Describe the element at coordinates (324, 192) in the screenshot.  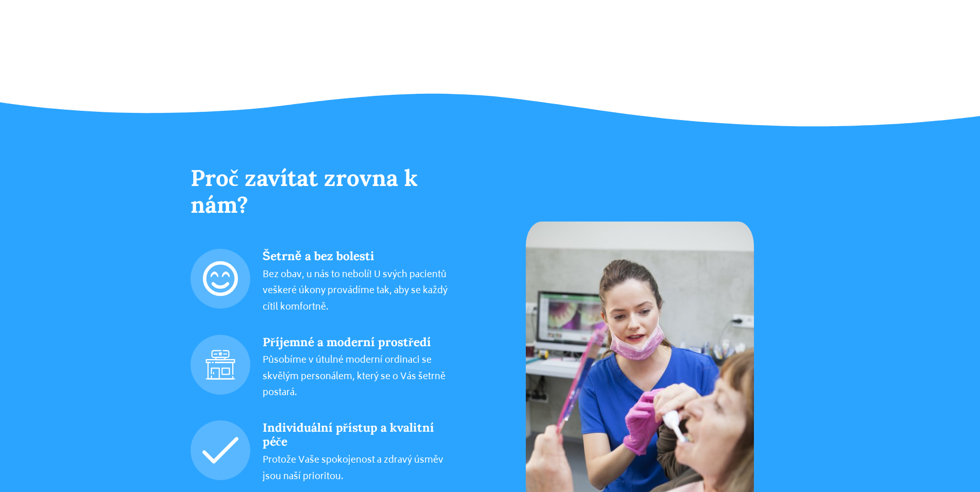
I see `h2: Proč zavítat zrovna k nám?` at that location.